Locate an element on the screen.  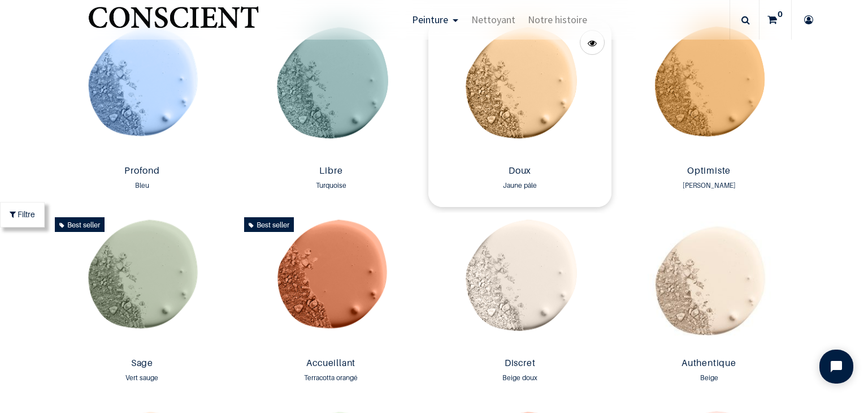
div: Turquoise is located at coordinates (331, 185).